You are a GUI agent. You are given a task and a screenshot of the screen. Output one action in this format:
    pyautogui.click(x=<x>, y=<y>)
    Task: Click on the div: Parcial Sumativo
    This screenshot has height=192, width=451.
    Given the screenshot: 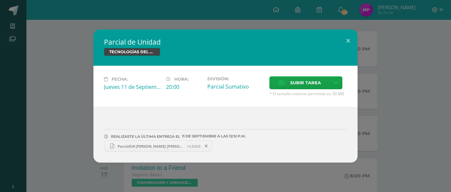 What is the action you would take?
    pyautogui.click(x=235, y=86)
    